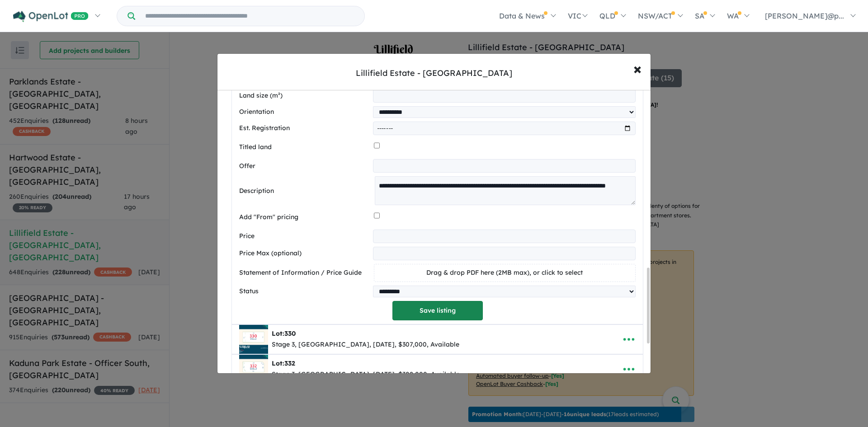 The width and height of the screenshot is (868, 427). I want to click on label: Orientation, so click(305, 112).